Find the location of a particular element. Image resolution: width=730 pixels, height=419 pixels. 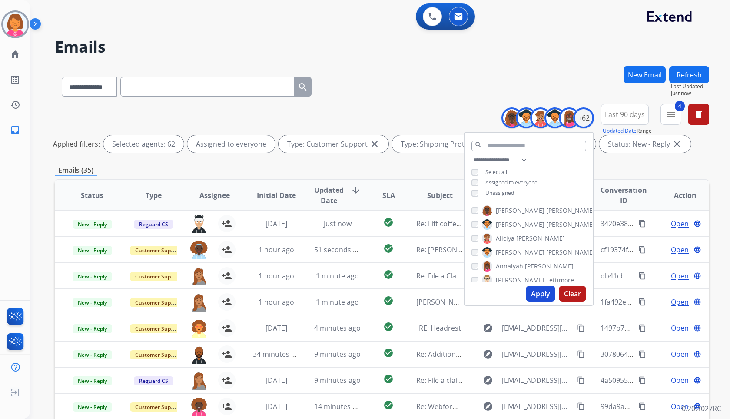

div: Type: Shipping Protection is located at coordinates (449, 144).